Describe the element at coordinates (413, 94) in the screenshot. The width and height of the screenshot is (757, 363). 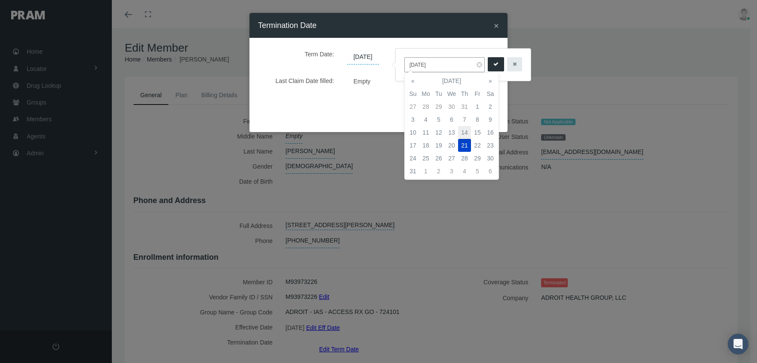
I see `th: Su` at that location.